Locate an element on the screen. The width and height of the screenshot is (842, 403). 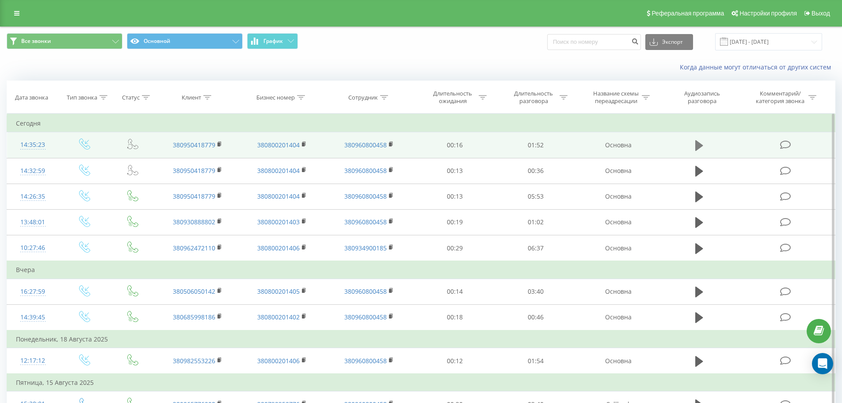
button: Основной is located at coordinates (185, 41).